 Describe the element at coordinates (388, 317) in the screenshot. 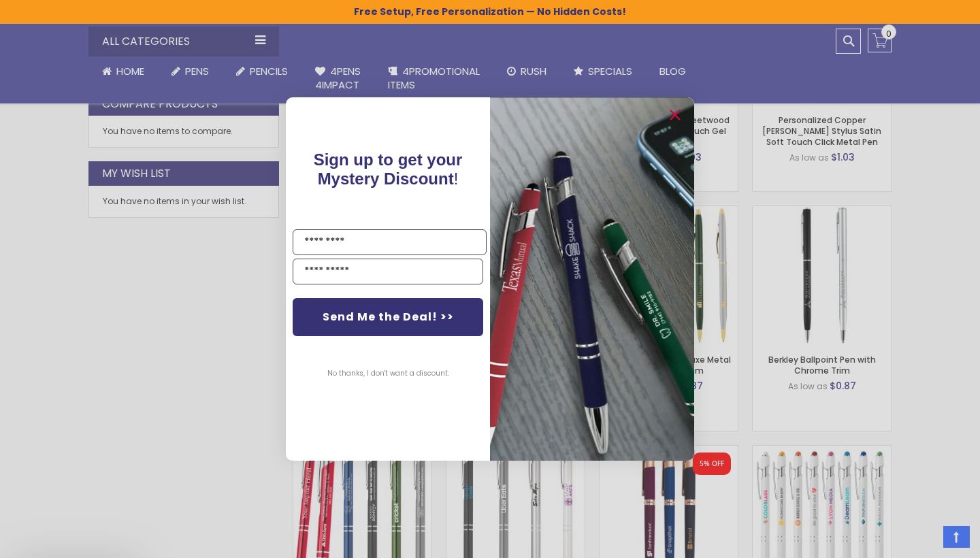

I see `button: Send Me the Deal! >>` at that location.